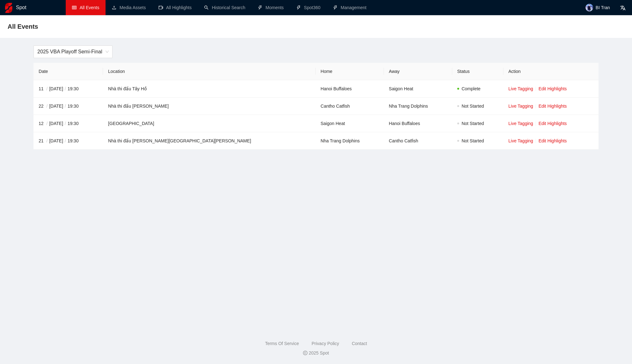 The height and width of the screenshot is (364, 632). I want to click on img: logo, so click(8, 8).